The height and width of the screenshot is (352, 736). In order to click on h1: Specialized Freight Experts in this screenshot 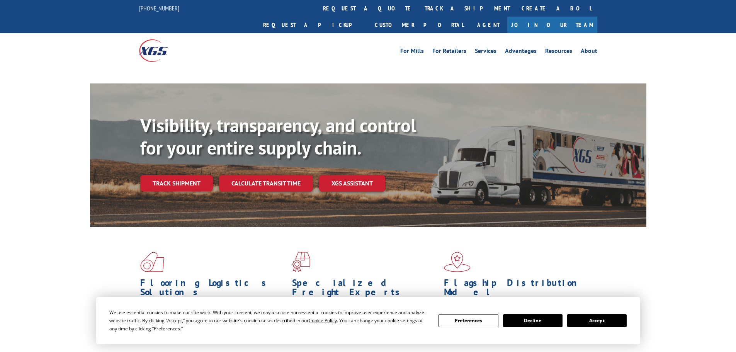, I will do `click(365, 289)`.